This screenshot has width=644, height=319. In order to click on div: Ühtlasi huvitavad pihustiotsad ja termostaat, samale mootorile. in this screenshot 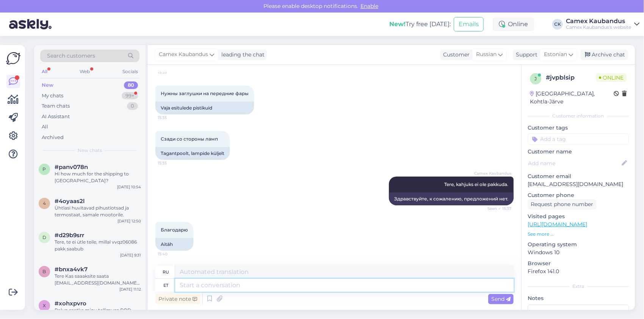, I will do `click(98, 211)`.